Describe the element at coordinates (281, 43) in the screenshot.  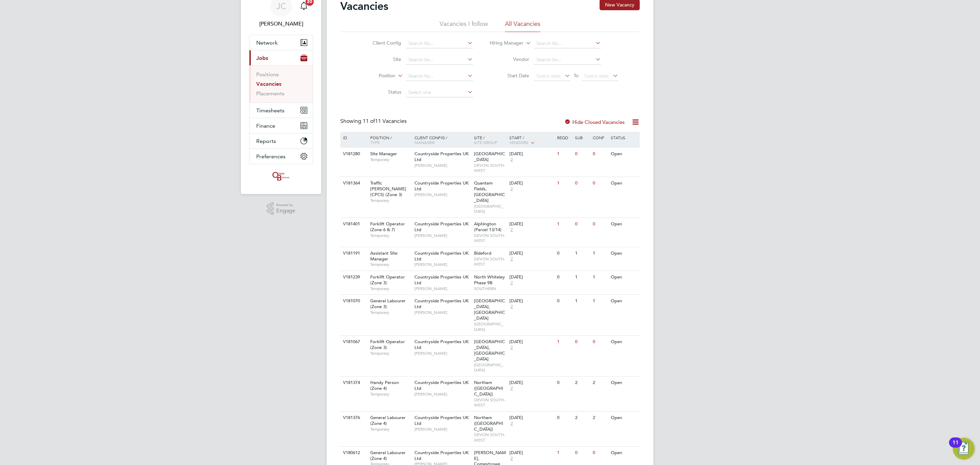
I see `button: Network` at that location.